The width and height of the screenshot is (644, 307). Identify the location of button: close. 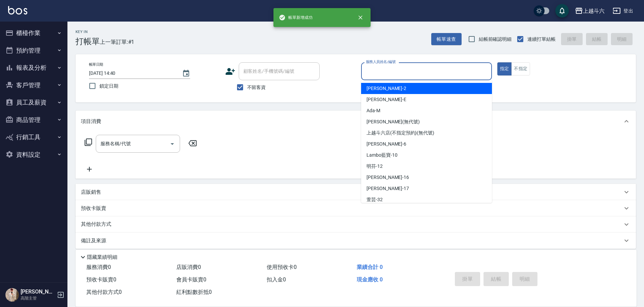
(360, 18).